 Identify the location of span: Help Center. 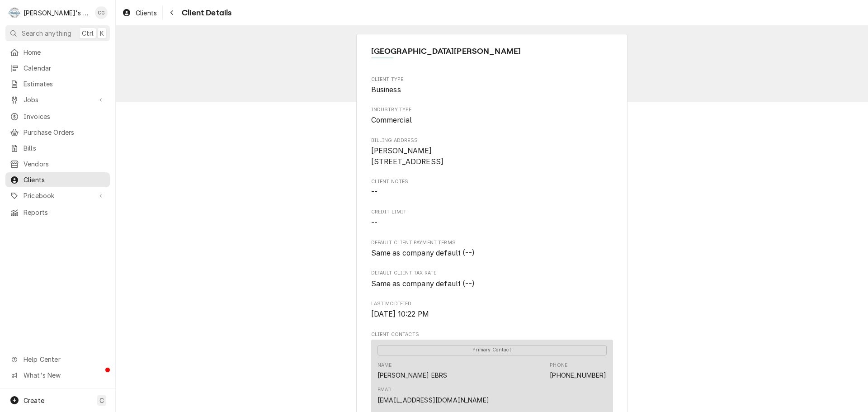
(64, 359).